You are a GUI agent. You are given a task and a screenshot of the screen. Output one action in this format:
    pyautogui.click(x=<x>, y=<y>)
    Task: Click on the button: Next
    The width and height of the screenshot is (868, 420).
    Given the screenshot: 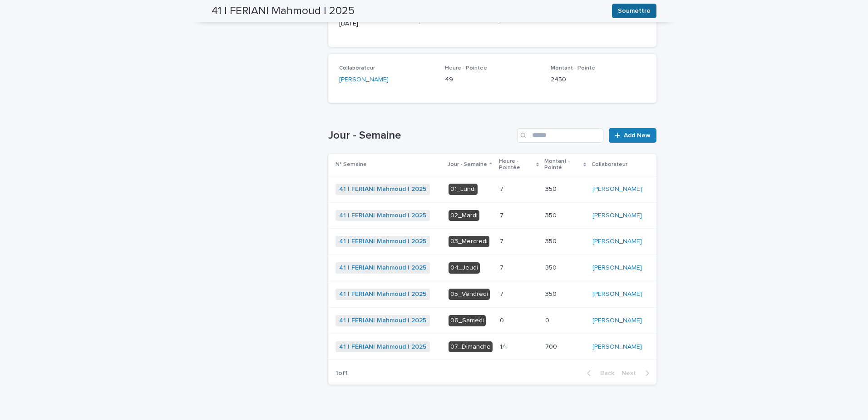 What is the action you would take?
    pyautogui.click(x=637, y=373)
    